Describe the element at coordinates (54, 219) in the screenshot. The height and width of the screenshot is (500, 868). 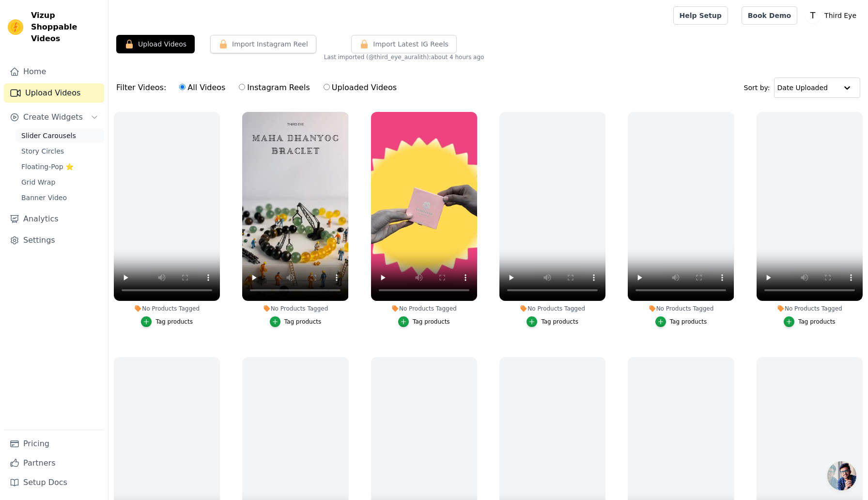
I see `a: Analytics` at that location.